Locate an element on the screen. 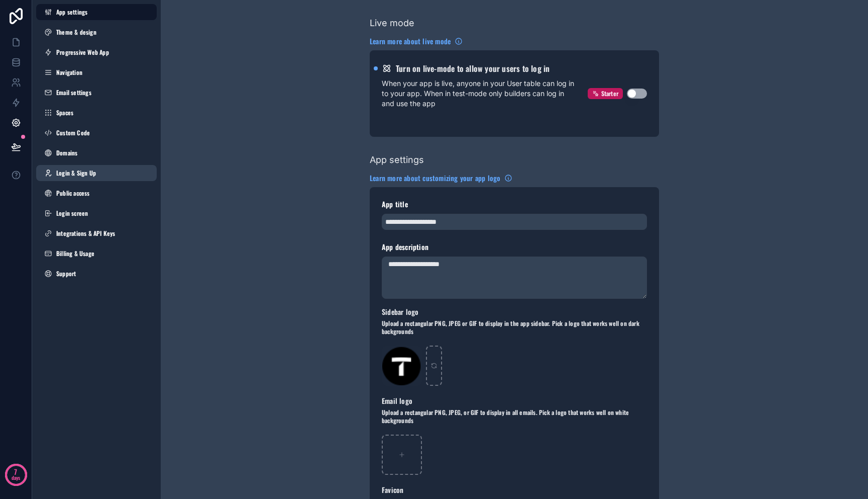  span: Integrations & API Keys is located at coordinates (86, 234).